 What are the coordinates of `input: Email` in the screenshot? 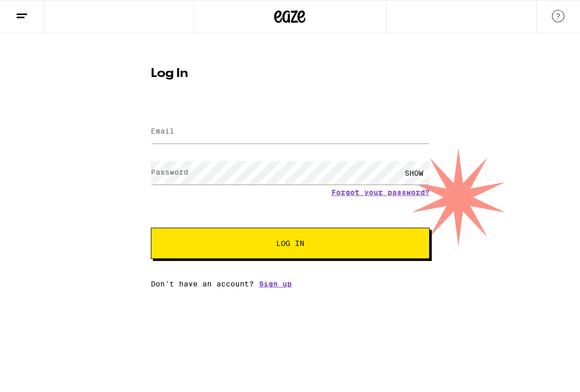 It's located at (291, 131).